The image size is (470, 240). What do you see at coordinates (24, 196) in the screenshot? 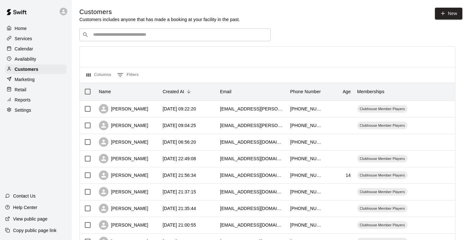
I see `p: Contact Us` at bounding box center [24, 196].